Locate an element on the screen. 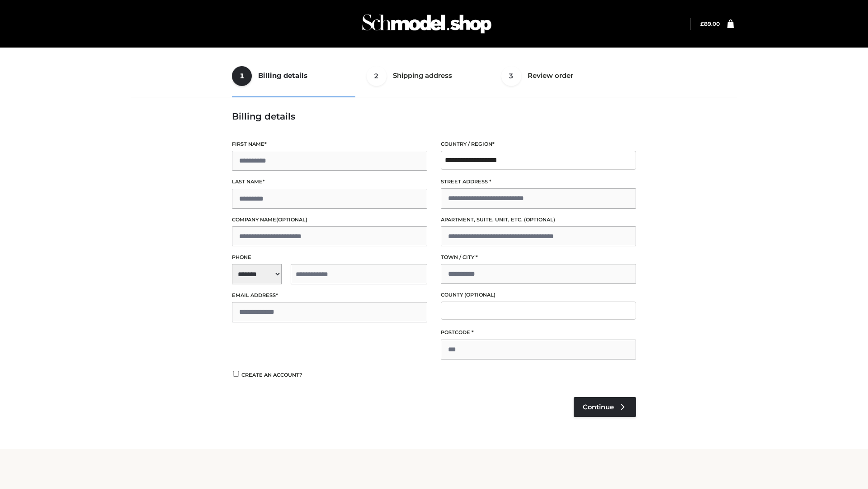 Image resolution: width=868 pixels, height=489 pixels. label: County is located at coordinates (538, 295).